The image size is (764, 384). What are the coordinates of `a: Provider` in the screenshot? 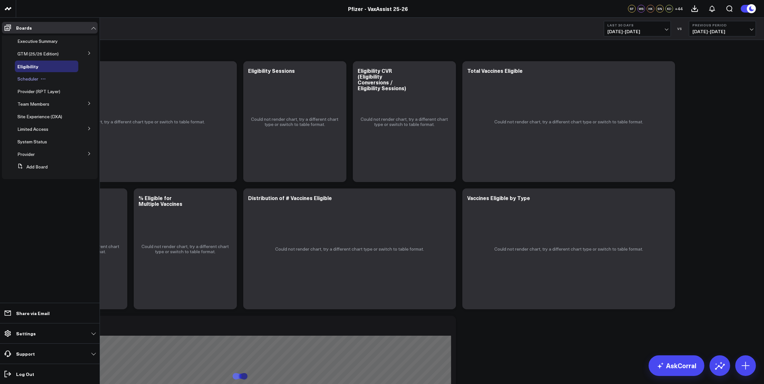 It's located at (26, 154).